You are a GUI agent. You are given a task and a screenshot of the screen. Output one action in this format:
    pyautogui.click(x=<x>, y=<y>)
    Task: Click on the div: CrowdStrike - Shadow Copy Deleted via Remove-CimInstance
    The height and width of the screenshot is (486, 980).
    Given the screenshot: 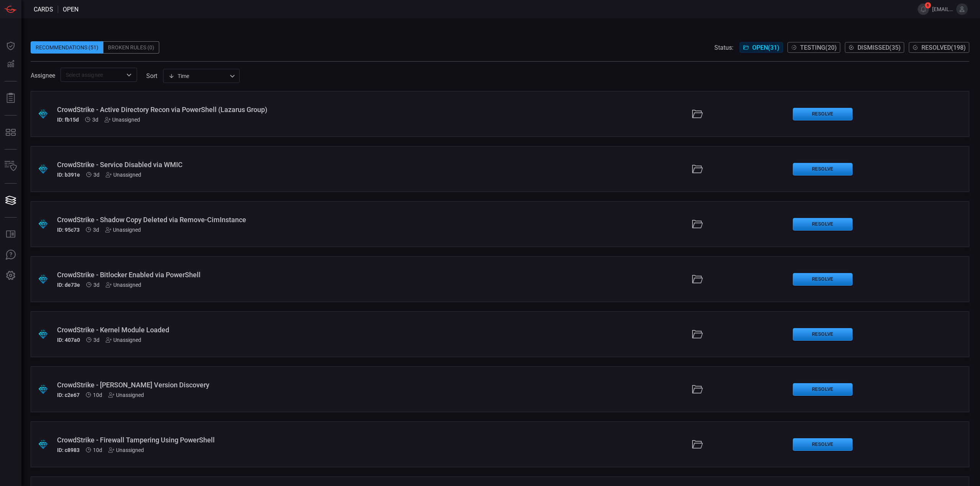 What is the action you would take?
    pyautogui.click(x=240, y=220)
    